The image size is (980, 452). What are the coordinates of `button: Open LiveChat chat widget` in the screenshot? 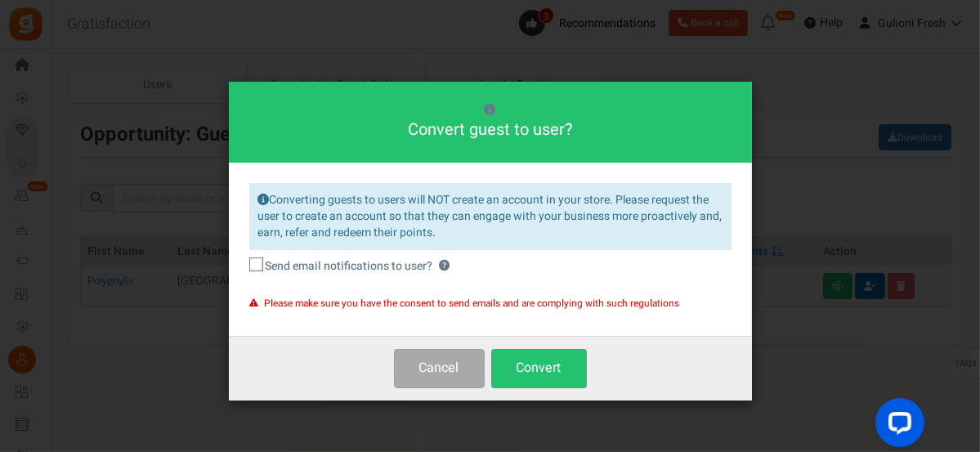 It's located at (37, 31).